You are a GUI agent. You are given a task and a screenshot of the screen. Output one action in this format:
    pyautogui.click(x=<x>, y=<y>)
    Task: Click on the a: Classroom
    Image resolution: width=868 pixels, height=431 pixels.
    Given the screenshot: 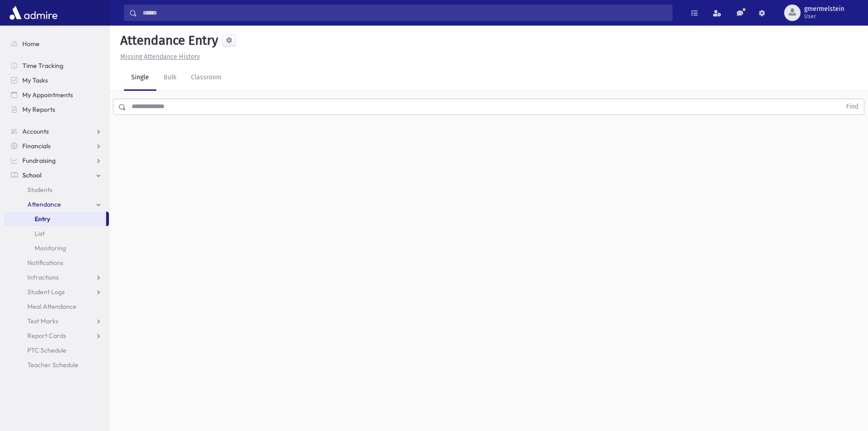 What is the action you would take?
    pyautogui.click(x=206, y=78)
    